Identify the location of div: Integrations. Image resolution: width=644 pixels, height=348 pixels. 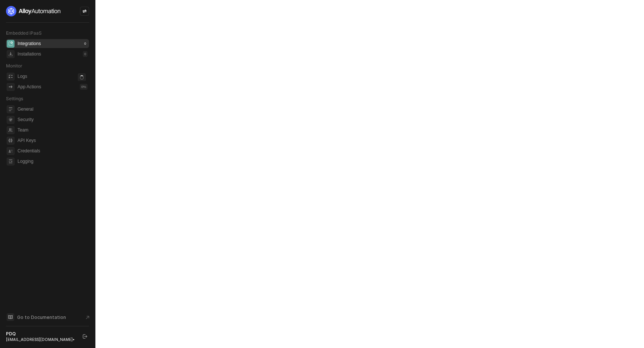
(29, 43).